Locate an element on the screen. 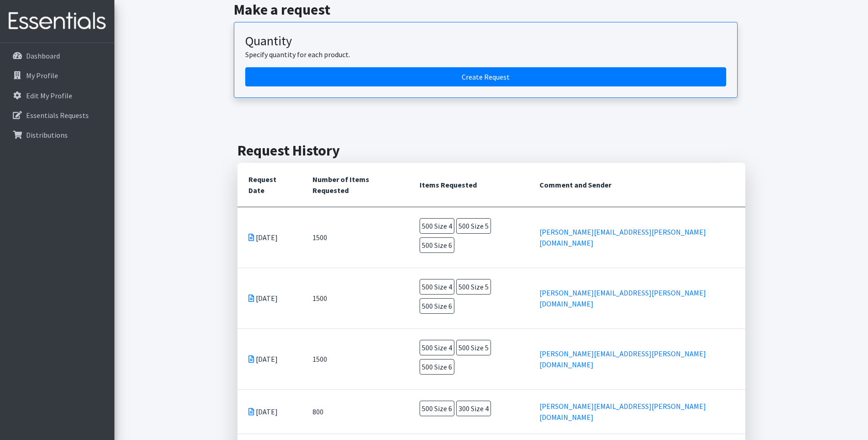 The height and width of the screenshot is (440, 868). p: Distributions is located at coordinates (46, 135).